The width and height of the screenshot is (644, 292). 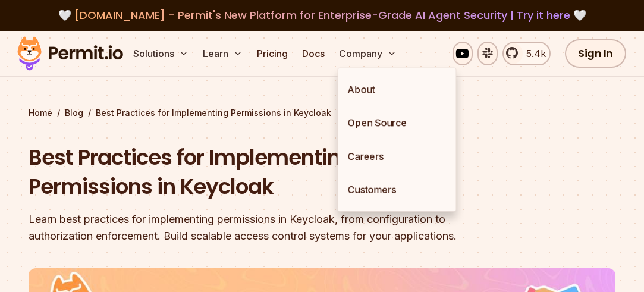 I want to click on a: 5.4k, so click(x=526, y=54).